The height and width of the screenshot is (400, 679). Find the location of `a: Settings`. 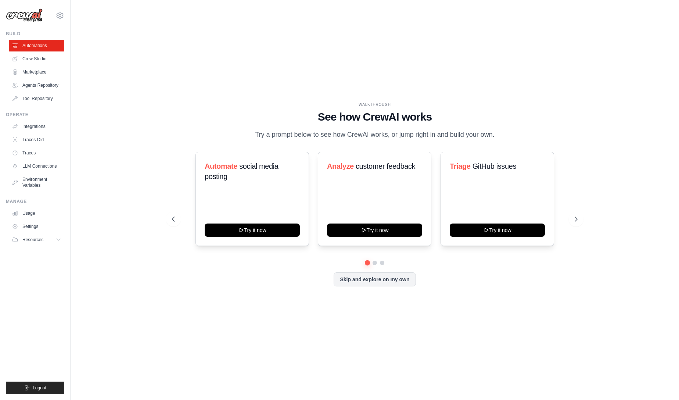

a: Settings is located at coordinates (36, 226).